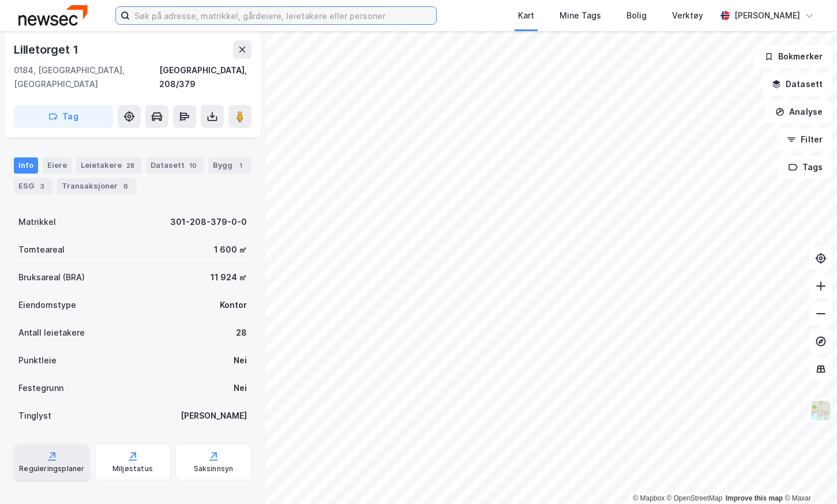  What do you see at coordinates (33, 186) in the screenshot?
I see `div: ESG` at bounding box center [33, 186].